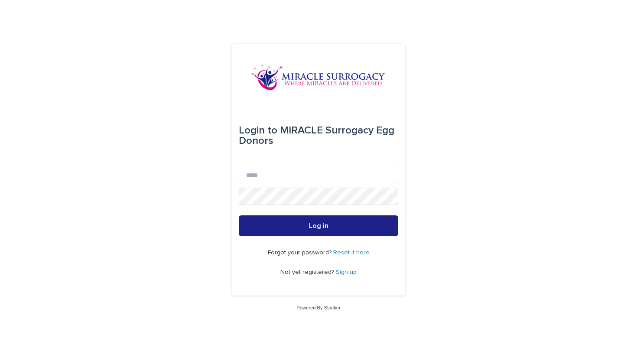 The image size is (637, 364). What do you see at coordinates (352, 253) in the screenshot?
I see `a: Reset it here` at bounding box center [352, 253].